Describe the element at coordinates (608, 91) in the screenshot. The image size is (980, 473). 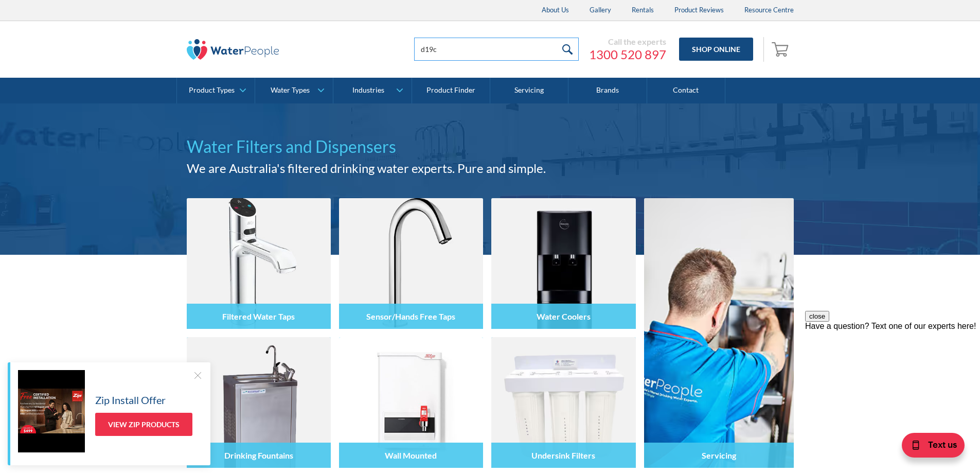
I see `a: Brands` at that location.